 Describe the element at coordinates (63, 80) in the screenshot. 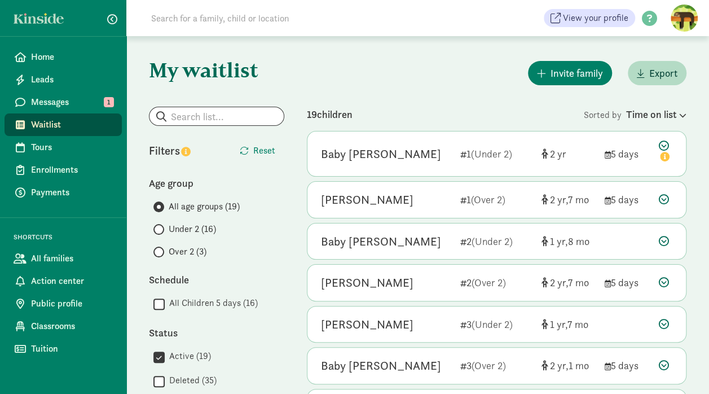

I see `a: Leads` at that location.